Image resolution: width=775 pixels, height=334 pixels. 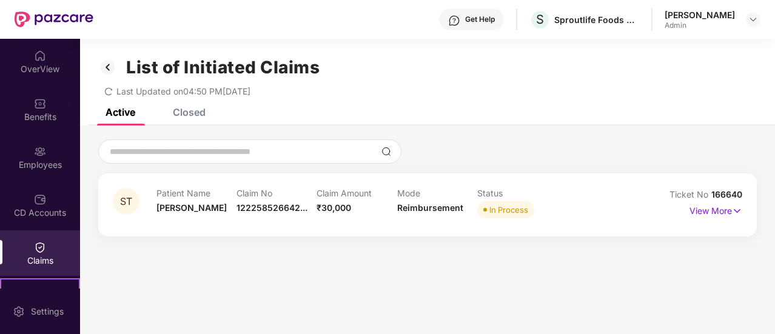 What do you see at coordinates (277, 193) in the screenshot?
I see `p: Claim No` at bounding box center [277, 193].